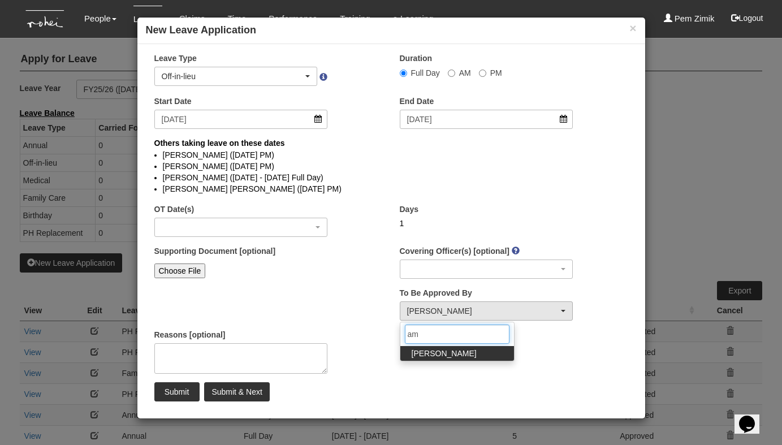 The width and height of the screenshot is (782, 445). What do you see at coordinates (486, 311) in the screenshot?
I see `button: Rachel Khoo` at bounding box center [486, 311].